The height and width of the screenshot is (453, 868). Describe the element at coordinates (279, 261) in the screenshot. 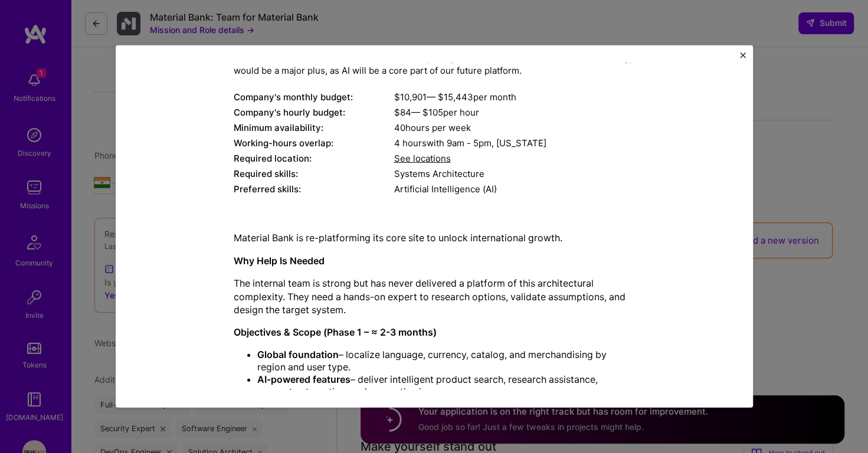

I see `strong: Why Help Is Needed` at that location.